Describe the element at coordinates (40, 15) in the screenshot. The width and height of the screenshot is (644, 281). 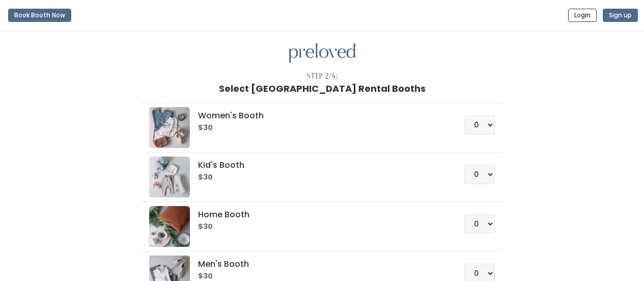
I see `a: Book Booth Now` at that location.